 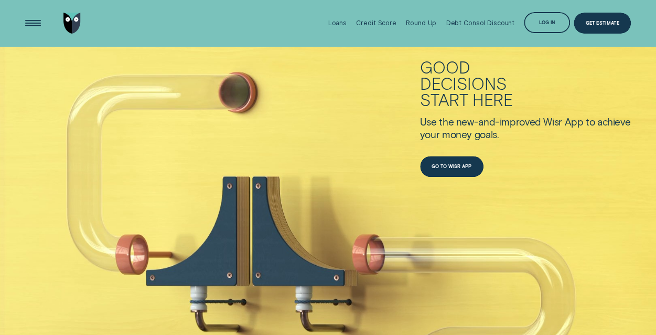 What do you see at coordinates (602, 23) in the screenshot?
I see `a: Get Estimate` at bounding box center [602, 23].